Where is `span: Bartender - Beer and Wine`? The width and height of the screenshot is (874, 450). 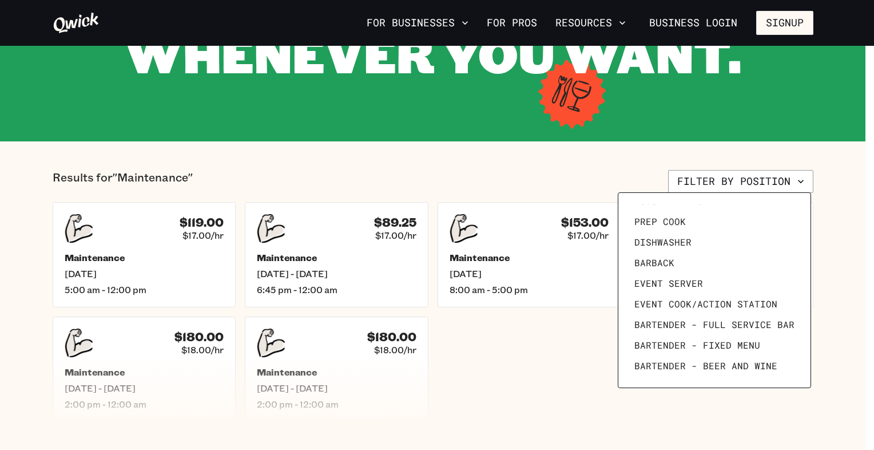 span: Bartender - Beer and Wine is located at coordinates (706, 365).